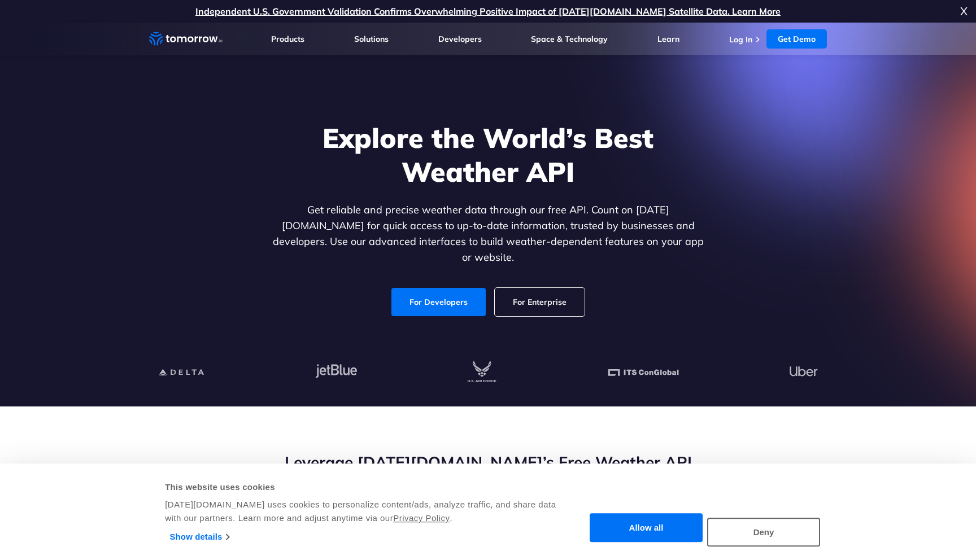  I want to click on a: For Developers, so click(438, 302).